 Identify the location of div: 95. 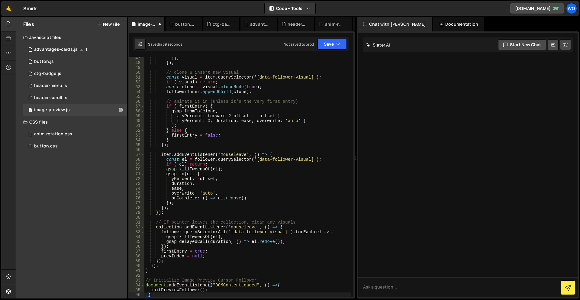
(137, 290).